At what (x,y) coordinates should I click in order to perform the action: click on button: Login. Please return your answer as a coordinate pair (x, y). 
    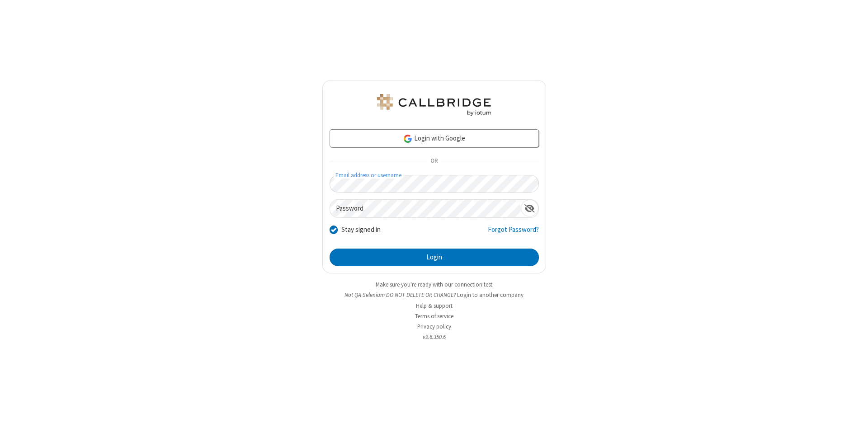
    Looking at the image, I should click on (434, 258).